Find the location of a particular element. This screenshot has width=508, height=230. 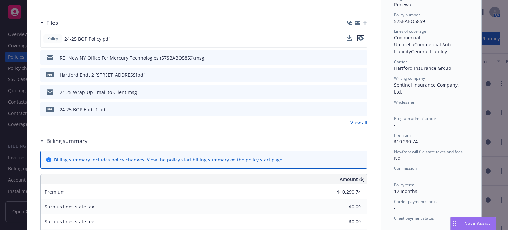

div: Files is located at coordinates (49, 23).